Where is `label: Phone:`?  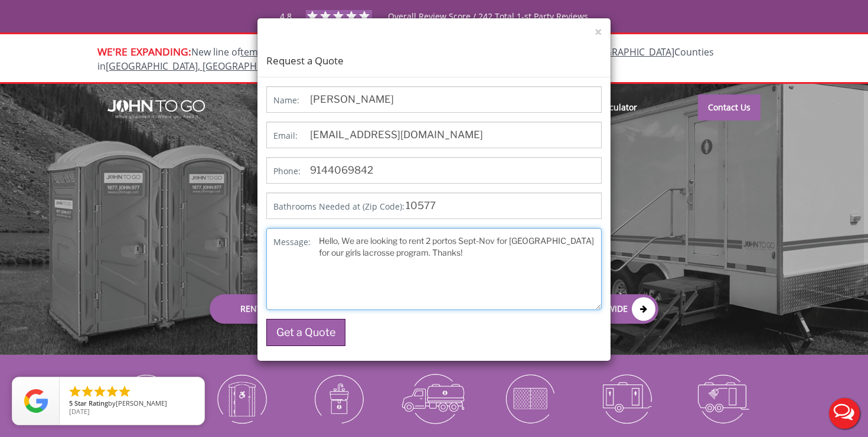
label: Phone: is located at coordinates (287, 172).